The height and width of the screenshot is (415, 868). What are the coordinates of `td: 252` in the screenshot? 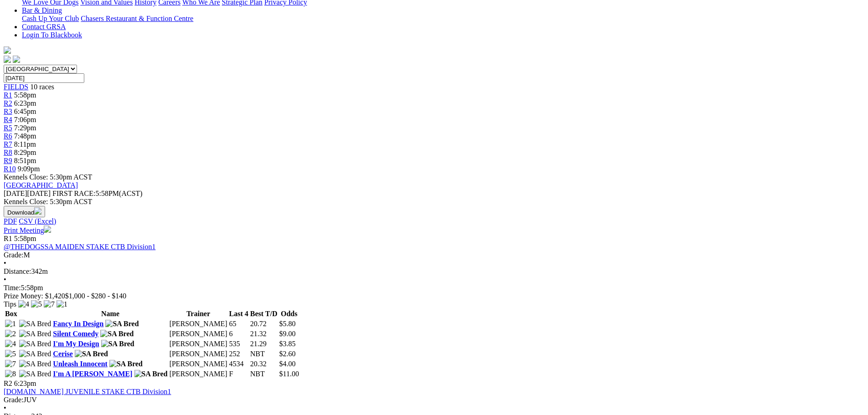 It's located at (239, 354).